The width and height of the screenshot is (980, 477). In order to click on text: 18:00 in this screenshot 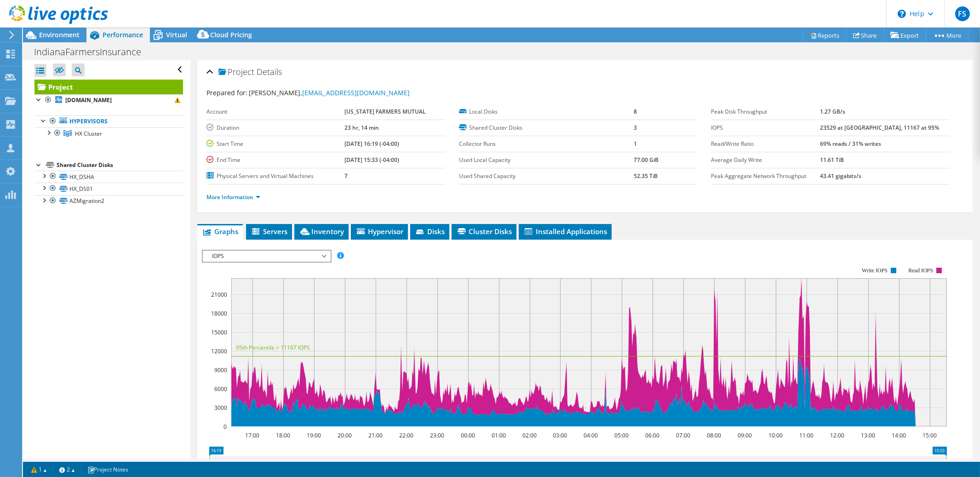, I will do `click(284, 435)`.